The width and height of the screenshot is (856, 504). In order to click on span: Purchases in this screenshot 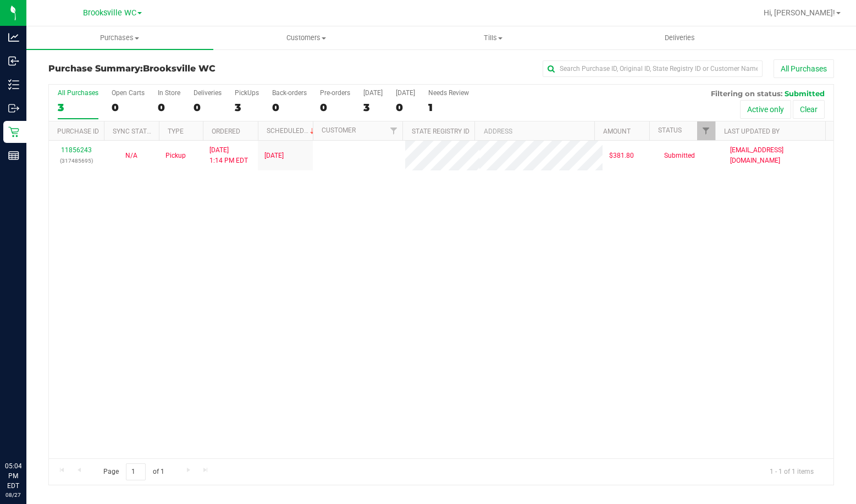, I will do `click(120, 38)`.